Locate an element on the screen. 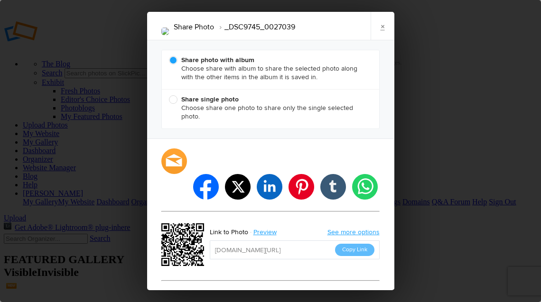 This screenshot has width=541, height=302. b: Share single photo is located at coordinates (210, 99).